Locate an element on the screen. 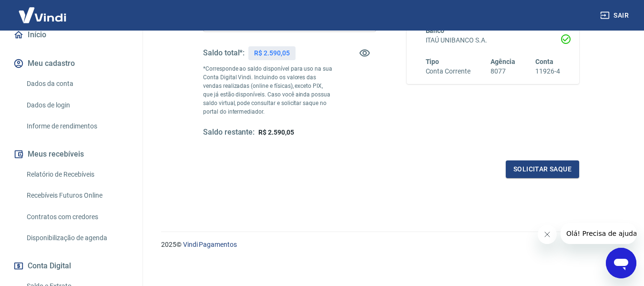 The height and width of the screenshot is (286, 644). button: Conta Digital is located at coordinates (71, 266).